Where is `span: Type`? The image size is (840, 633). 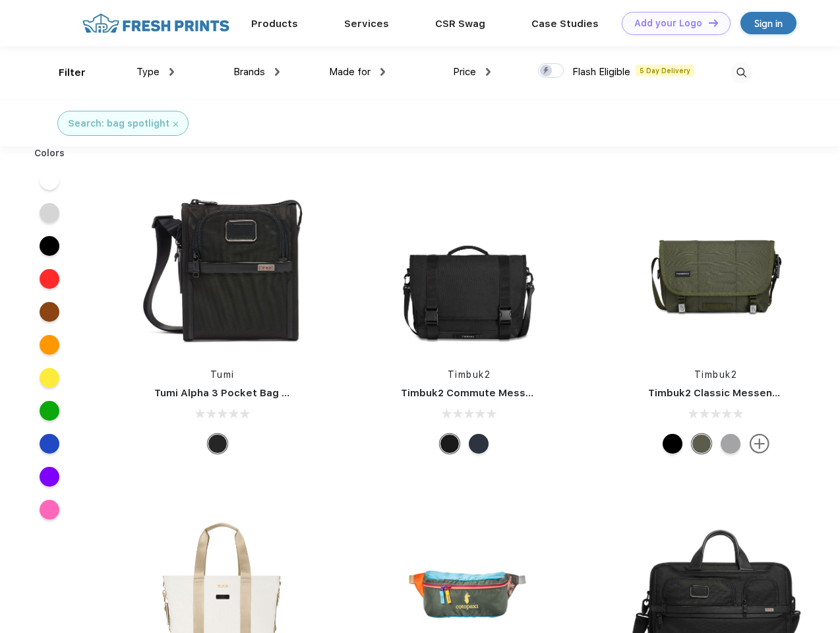
span: Type is located at coordinates (148, 72).